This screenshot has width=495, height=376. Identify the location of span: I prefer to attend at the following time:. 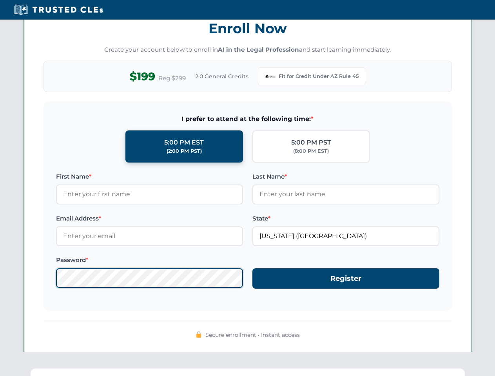
(248, 119).